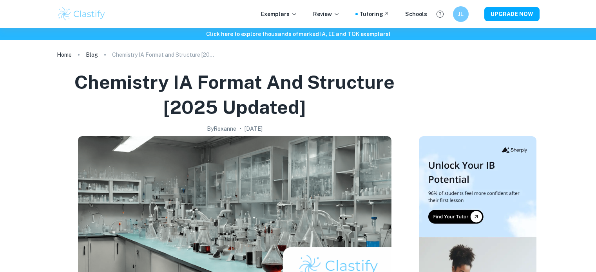 Image resolution: width=596 pixels, height=272 pixels. Describe the element at coordinates (461, 14) in the screenshot. I see `button: JL` at that location.